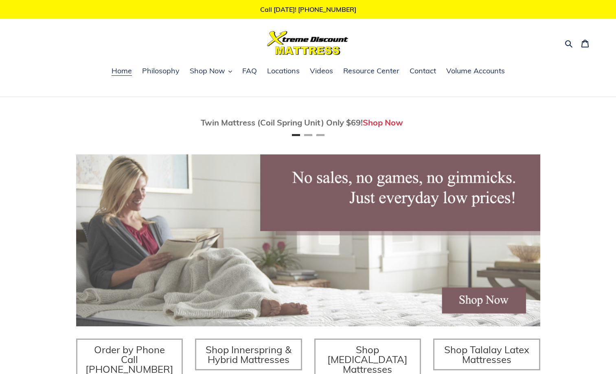 This screenshot has height=374, width=616. What do you see at coordinates (383, 122) in the screenshot?
I see `a: Shop Now` at bounding box center [383, 122].